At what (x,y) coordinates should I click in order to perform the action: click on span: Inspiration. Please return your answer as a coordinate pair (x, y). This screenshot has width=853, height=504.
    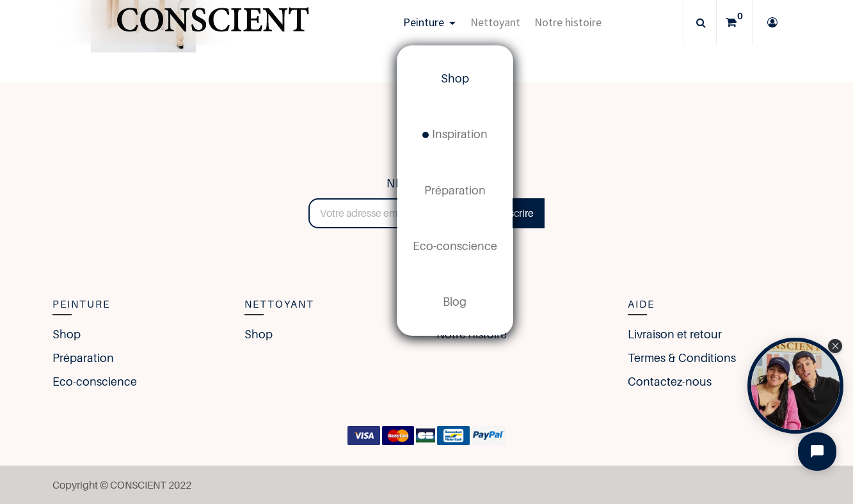
    Looking at the image, I should click on (455, 134).